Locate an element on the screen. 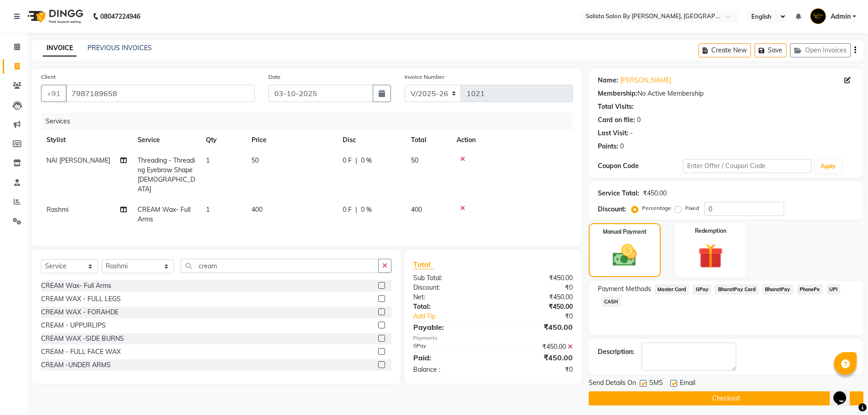 The image size is (868, 415). div: Payable: is located at coordinates (450, 327).